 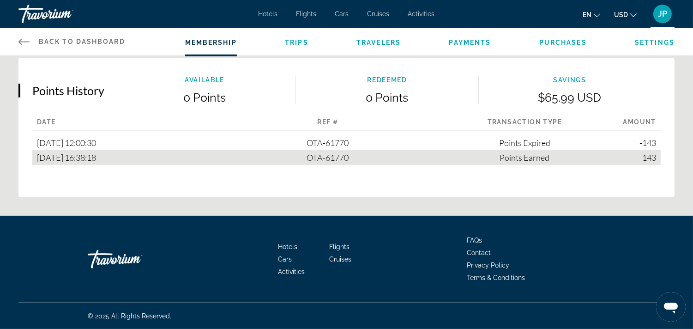 What do you see at coordinates (625, 14) in the screenshot?
I see `button: Change currency` at bounding box center [625, 14].